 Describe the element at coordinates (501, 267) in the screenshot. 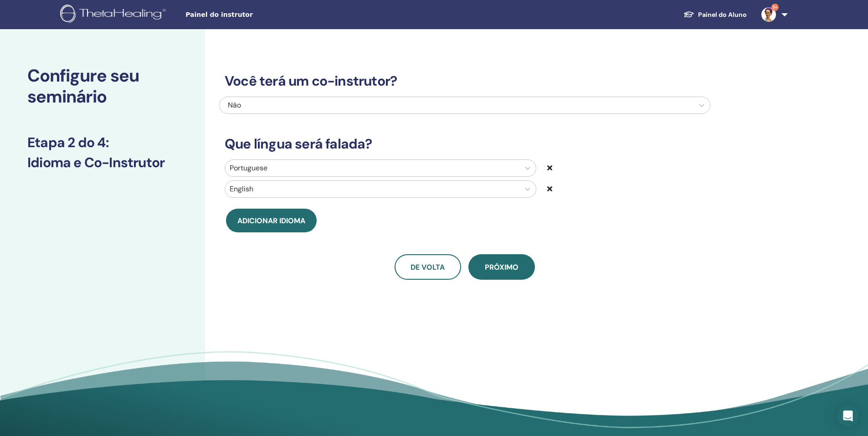

I see `button: Próximo` at that location.